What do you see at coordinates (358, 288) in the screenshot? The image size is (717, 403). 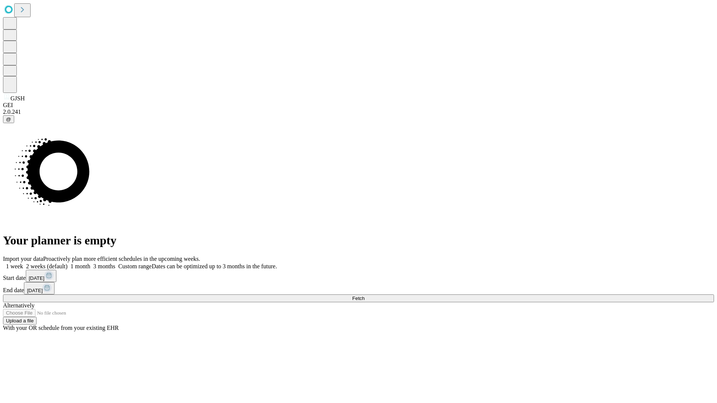 I see `div: End date` at bounding box center [358, 288].